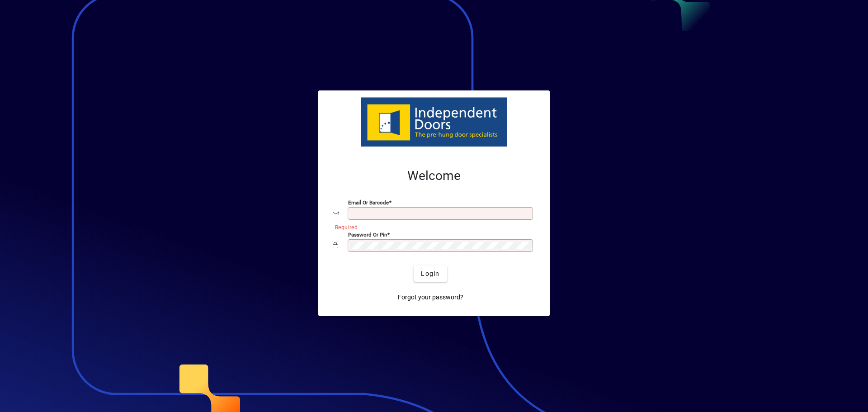 This screenshot has height=412, width=868. I want to click on mat-label: Password or Pin, so click(367, 234).